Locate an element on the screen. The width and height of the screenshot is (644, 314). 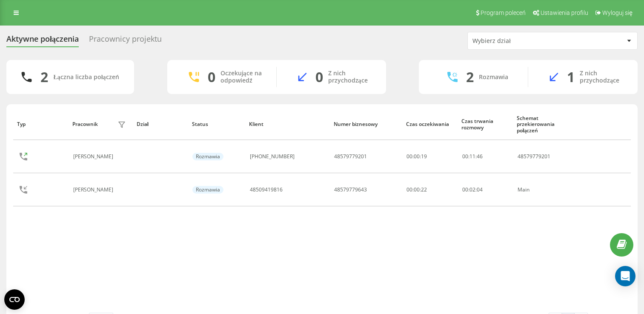
div: Status is located at coordinates (217, 124).